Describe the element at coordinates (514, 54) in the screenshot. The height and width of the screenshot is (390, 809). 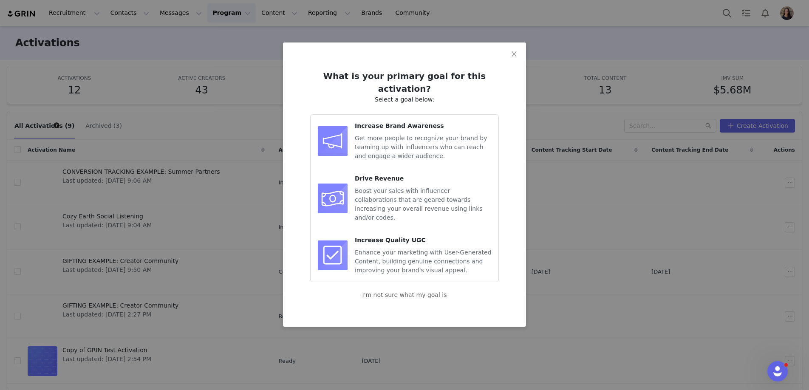
I see `button: Close` at that location.